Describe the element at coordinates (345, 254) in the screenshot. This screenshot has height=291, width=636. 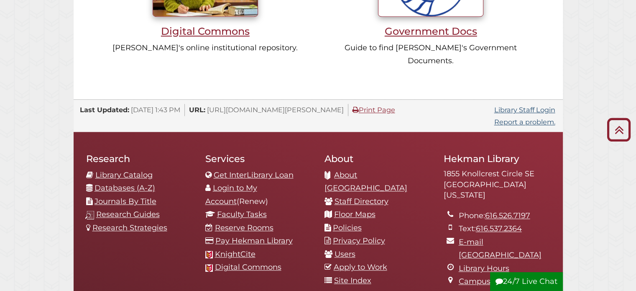
I see `a: Users` at that location.